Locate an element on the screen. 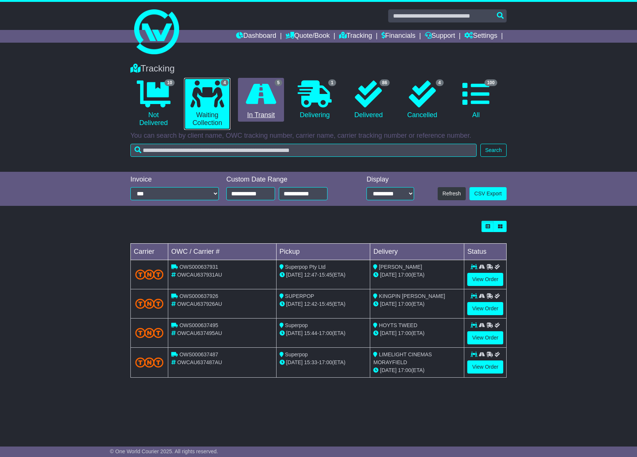  button: Refresh is located at coordinates (451, 194).